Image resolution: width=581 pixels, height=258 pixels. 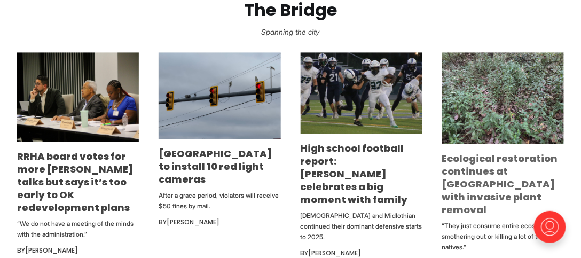 What do you see at coordinates (219, 96) in the screenshot?
I see `img: Richmond to install 10 red light cameras` at bounding box center [219, 96].